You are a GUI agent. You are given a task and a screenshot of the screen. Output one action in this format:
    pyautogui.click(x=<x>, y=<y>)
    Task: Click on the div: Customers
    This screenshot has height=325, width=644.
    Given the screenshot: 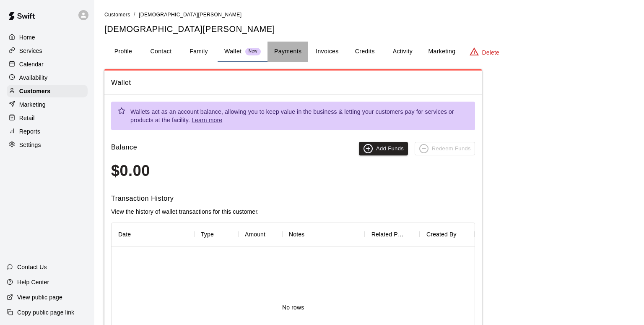 What is the action you would take?
    pyautogui.click(x=47, y=91)
    